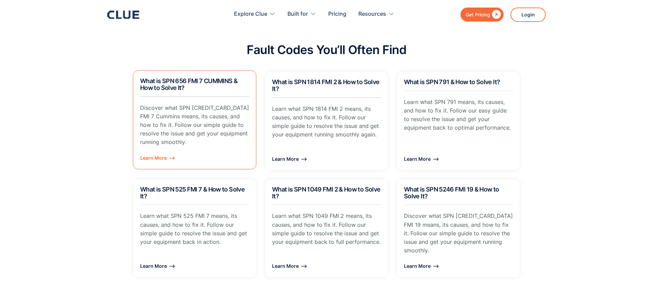  What do you see at coordinates (458, 121) in the screenshot?
I see `a: What is SPN 791 & How to Solve It?Learn what SPN 791 means, its causes, and how to fix it. Follow...` at bounding box center [458, 121].